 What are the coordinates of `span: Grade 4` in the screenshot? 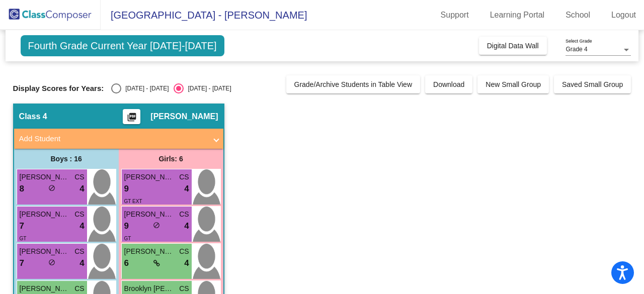 It's located at (576, 49).